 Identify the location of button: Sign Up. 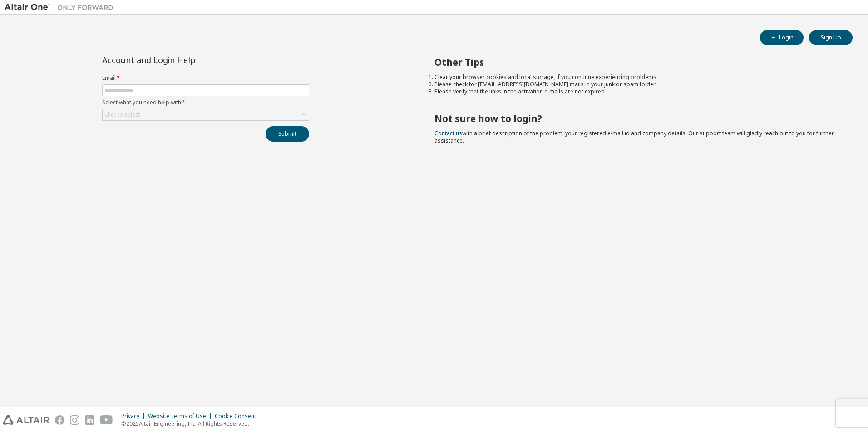
(831, 38).